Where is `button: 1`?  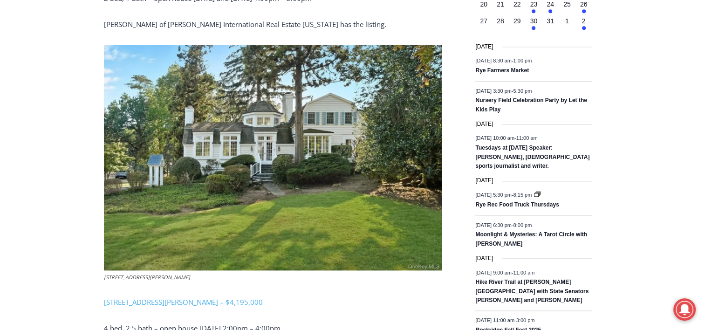 button: 1 is located at coordinates (567, 25).